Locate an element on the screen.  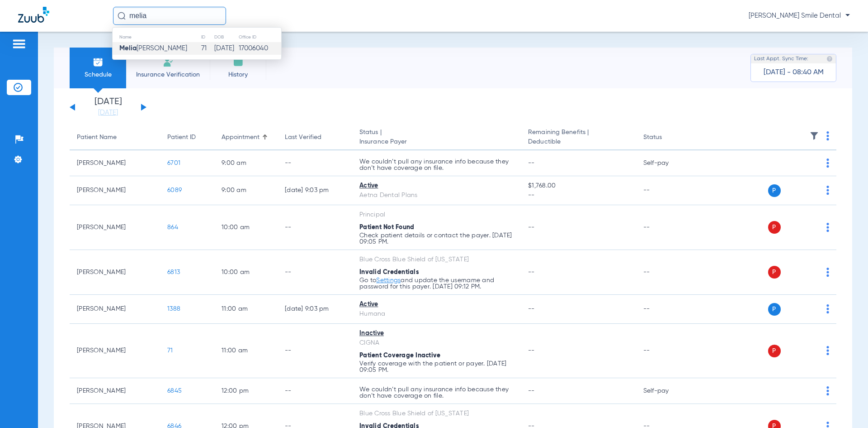
div: Principal is located at coordinates (436, 215).